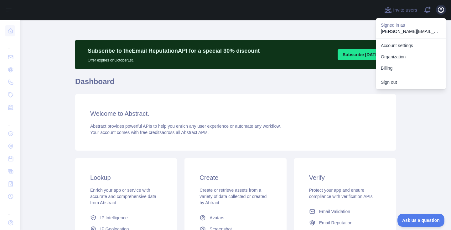  What do you see at coordinates (401, 10) in the screenshot?
I see `button: Invite users` at bounding box center [401, 10].